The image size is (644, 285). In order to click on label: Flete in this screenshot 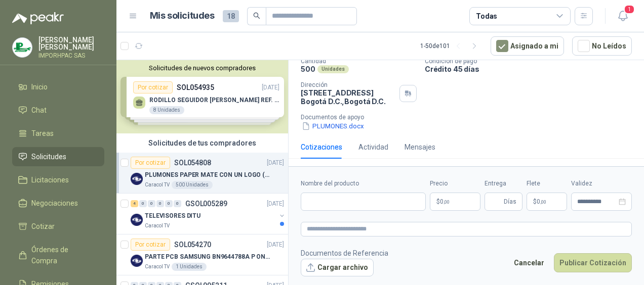, I will do `click(546, 183)`.